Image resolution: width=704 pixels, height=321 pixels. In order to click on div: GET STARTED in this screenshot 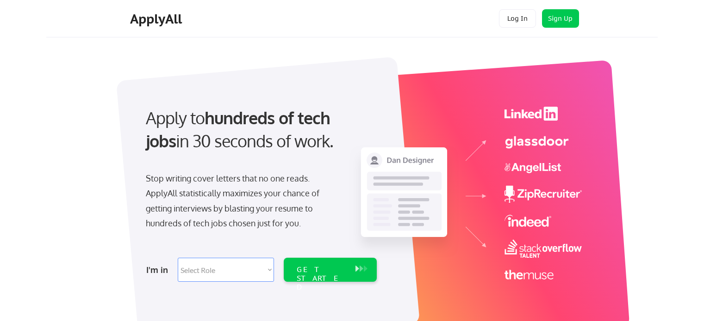, I will do `click(321, 279)`.